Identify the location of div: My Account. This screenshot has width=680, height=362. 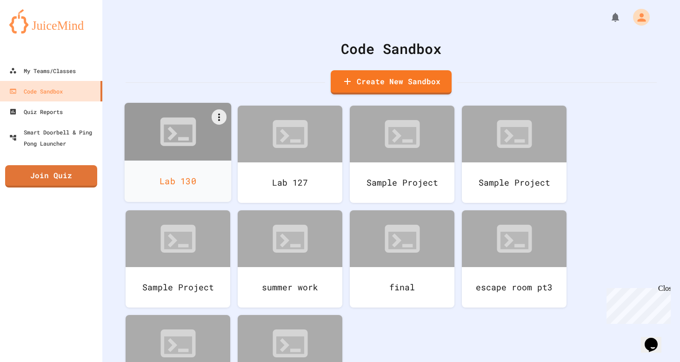
(637, 17).